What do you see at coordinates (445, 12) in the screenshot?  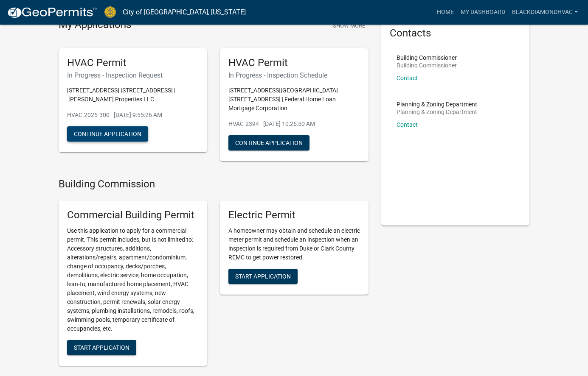 I see `a: Home` at bounding box center [445, 12].